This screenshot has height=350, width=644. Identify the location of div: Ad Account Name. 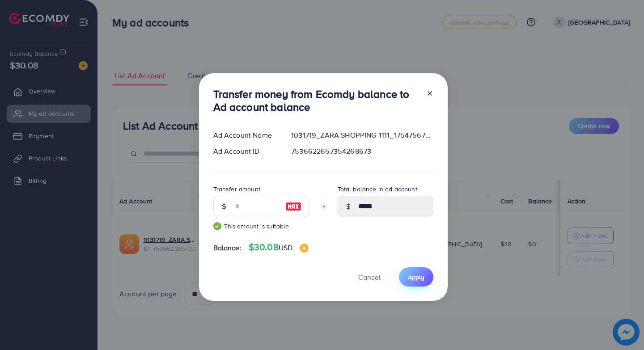
(245, 135).